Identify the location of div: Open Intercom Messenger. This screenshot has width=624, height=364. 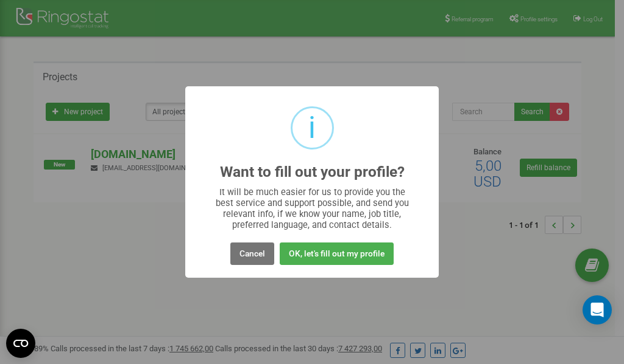
(597, 310).